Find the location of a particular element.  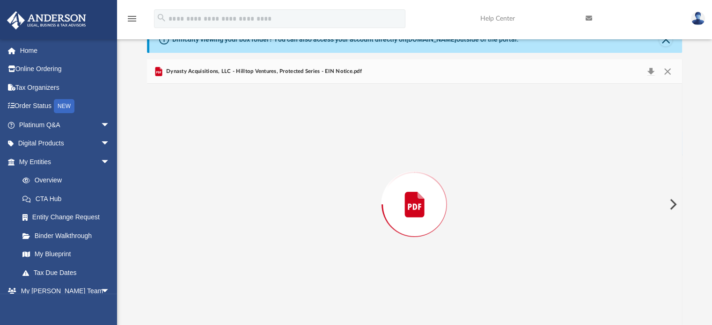

a: menu is located at coordinates (132, 21).